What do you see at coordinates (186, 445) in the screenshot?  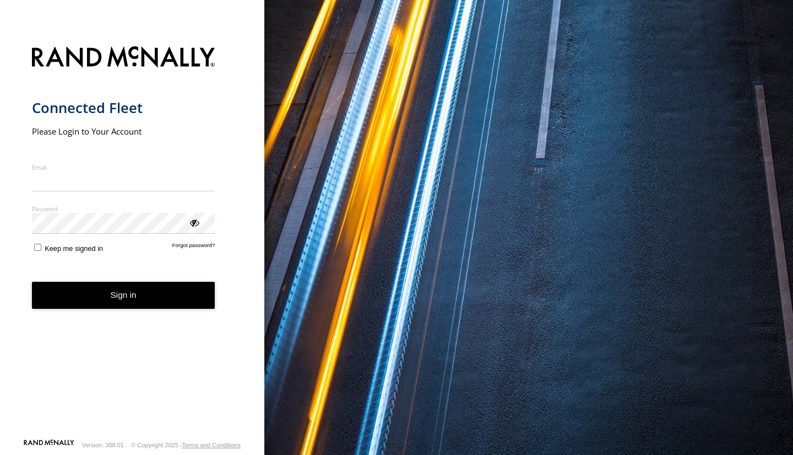 I see `div: © Copyright 2025 -` at bounding box center [186, 445].